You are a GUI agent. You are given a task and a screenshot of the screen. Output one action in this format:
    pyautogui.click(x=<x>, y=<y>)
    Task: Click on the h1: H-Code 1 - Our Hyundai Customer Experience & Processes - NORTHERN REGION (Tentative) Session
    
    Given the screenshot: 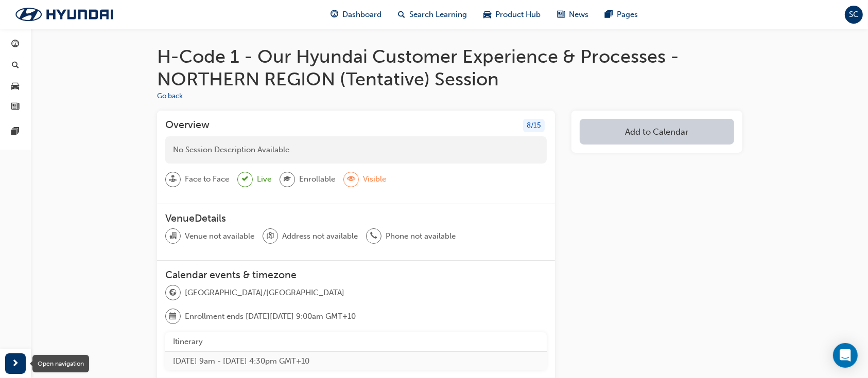 What is the action you would take?
    pyautogui.click(x=450, y=68)
    